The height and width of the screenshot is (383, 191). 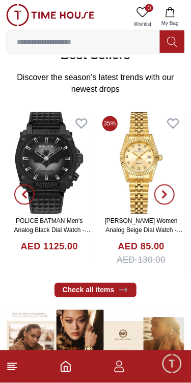 What do you see at coordinates (96, 290) in the screenshot?
I see `a: Check all items` at bounding box center [96, 290].